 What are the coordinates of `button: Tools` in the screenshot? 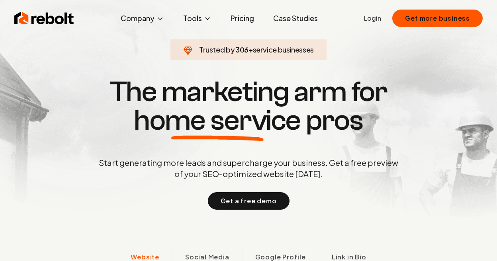 It's located at (197, 18).